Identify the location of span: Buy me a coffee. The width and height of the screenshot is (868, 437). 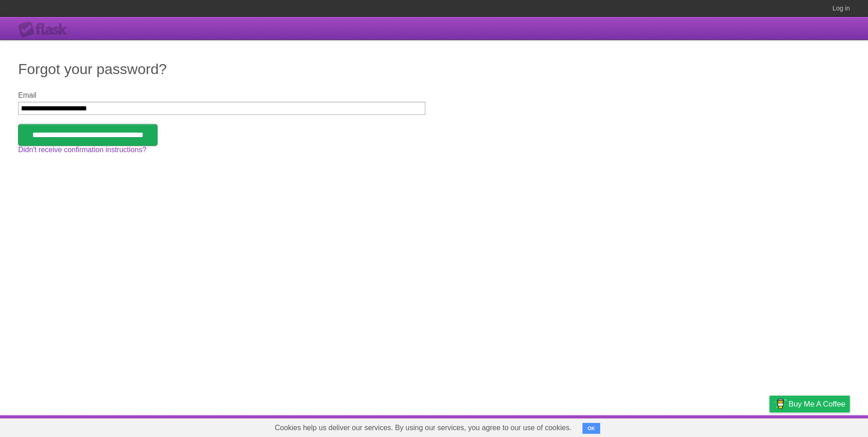
(816, 404).